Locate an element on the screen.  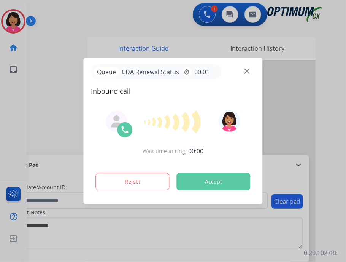
button: Reject is located at coordinates (133, 181).